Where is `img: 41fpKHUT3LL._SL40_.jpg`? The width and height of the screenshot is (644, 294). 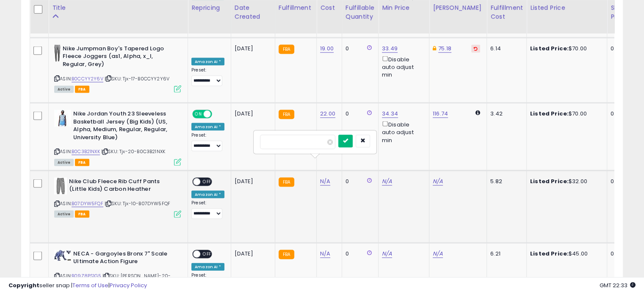 img: 41fpKHUT3LL._SL40_.jpg is located at coordinates (61, 186).